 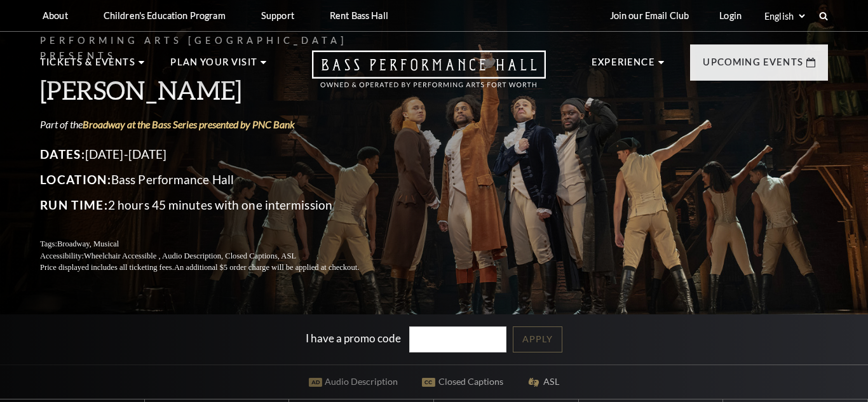 What do you see at coordinates (87, 243) in the screenshot?
I see `span: Broadway, Musical` at bounding box center [87, 243].